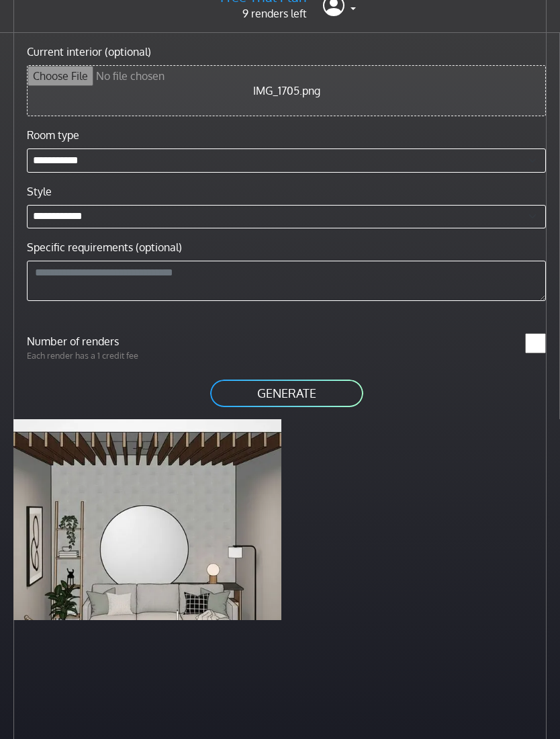 The width and height of the screenshot is (560, 739). I want to click on p: Each render has a 1 credit fee, so click(153, 357).